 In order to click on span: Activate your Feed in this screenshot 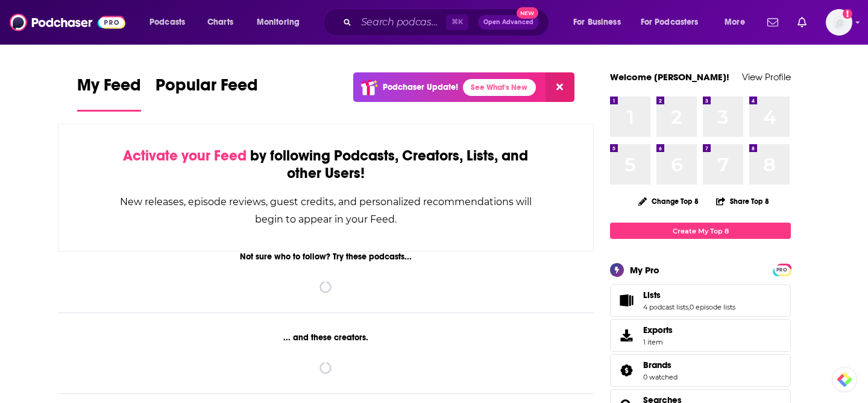, I will do `click(184, 155)`.